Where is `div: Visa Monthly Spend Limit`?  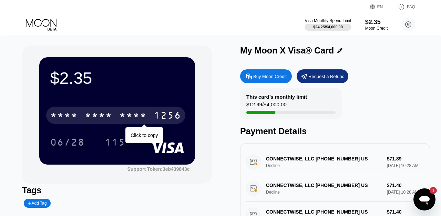
div: Visa Monthly Spend Limit is located at coordinates (327, 21).